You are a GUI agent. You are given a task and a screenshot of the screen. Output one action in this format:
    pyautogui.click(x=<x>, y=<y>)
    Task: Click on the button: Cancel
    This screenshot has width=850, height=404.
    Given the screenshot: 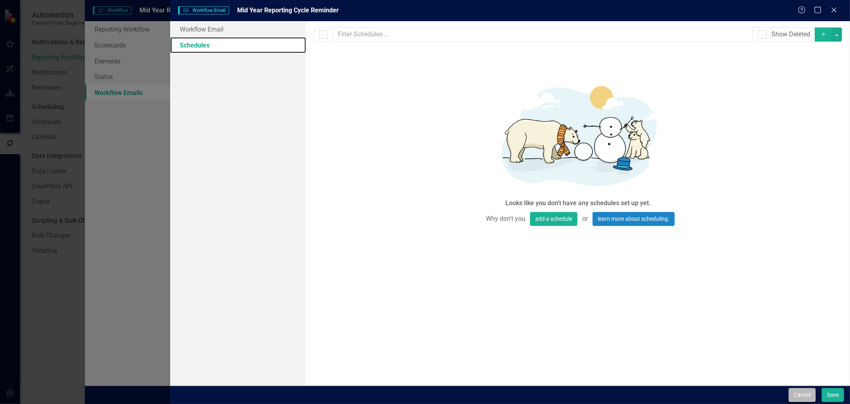 What is the action you would take?
    pyautogui.click(x=803, y=394)
    